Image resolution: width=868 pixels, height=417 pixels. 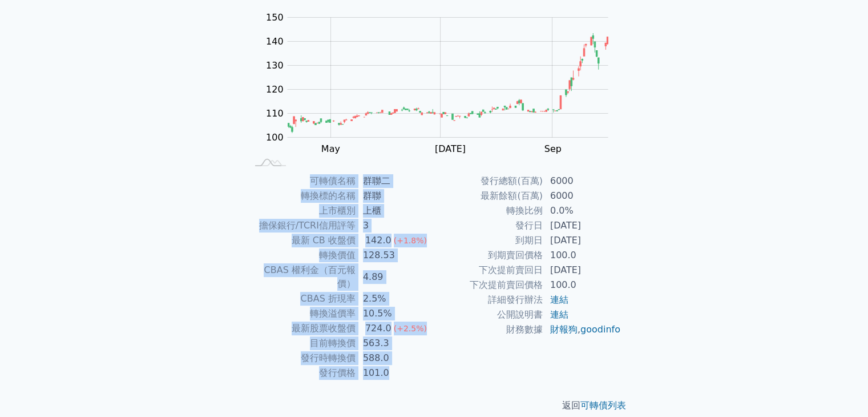 What do you see at coordinates (274, 17) in the screenshot?
I see `tspan: 150` at bounding box center [274, 17].